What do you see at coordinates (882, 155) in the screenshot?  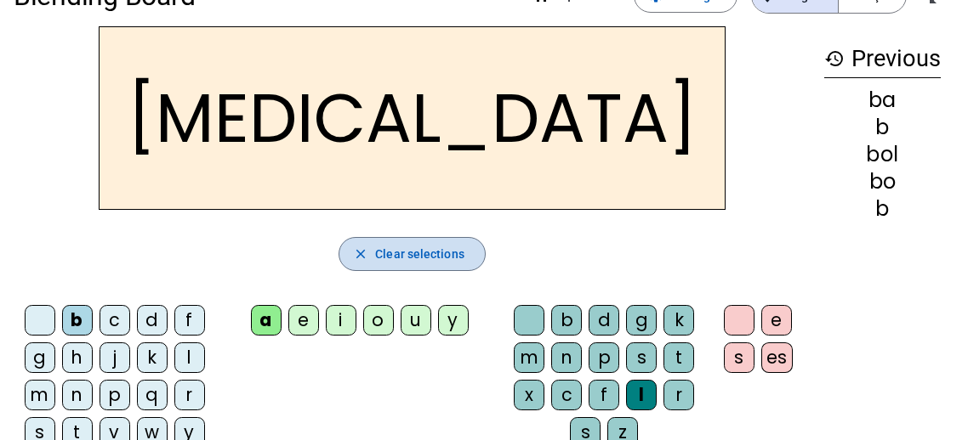 I see `div: bol` at bounding box center [882, 155].